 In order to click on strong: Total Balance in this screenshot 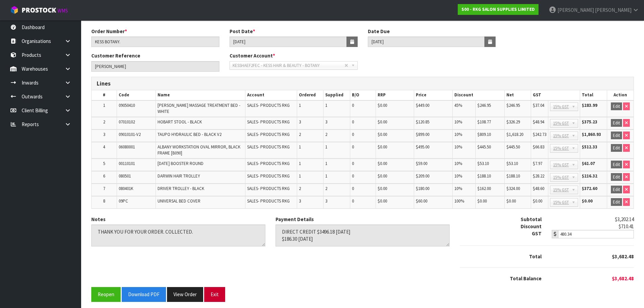, I will do `click(525, 278)`.